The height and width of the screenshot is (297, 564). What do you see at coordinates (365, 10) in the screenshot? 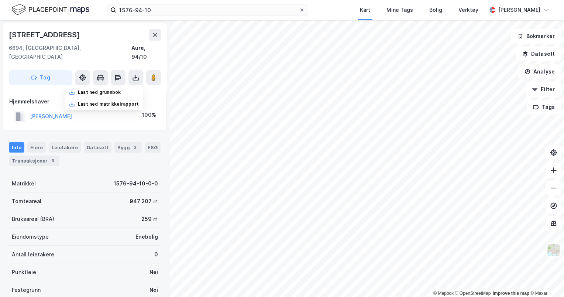
I see `div: Kart` at bounding box center [365, 10].